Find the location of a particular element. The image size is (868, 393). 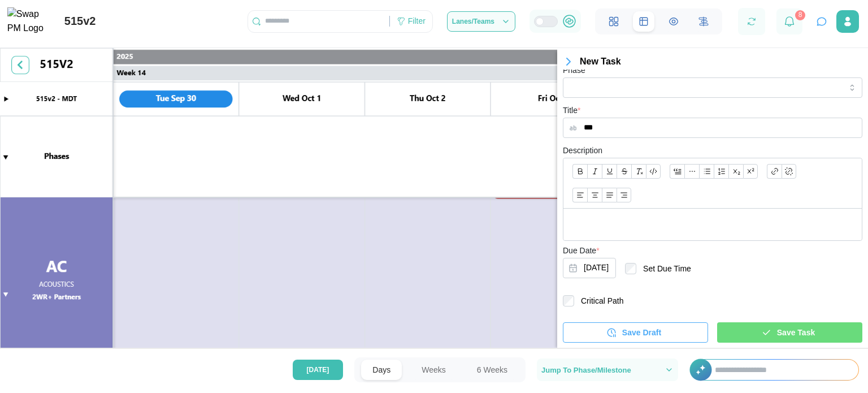

button: Days is located at coordinates (381, 370).